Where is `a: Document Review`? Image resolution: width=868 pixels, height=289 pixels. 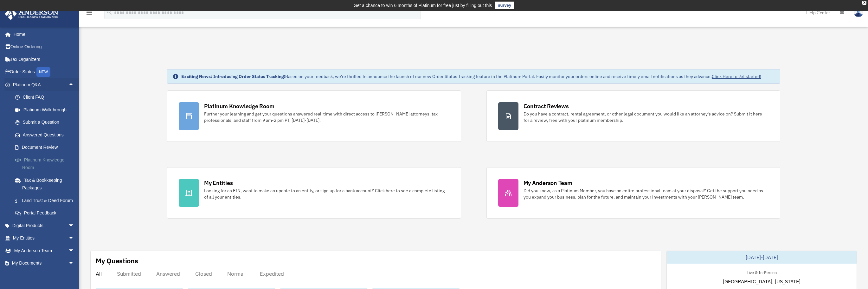 a: Document Review is located at coordinates (46, 147).